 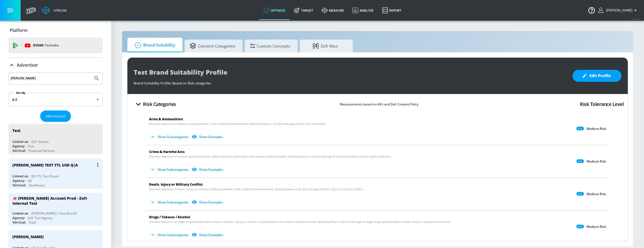 What do you see at coordinates (270, 157) in the screenshot?
I see `span: Dramatic depiction of criminal activity or human rights violations presented in the context of en...` at bounding box center [270, 157].